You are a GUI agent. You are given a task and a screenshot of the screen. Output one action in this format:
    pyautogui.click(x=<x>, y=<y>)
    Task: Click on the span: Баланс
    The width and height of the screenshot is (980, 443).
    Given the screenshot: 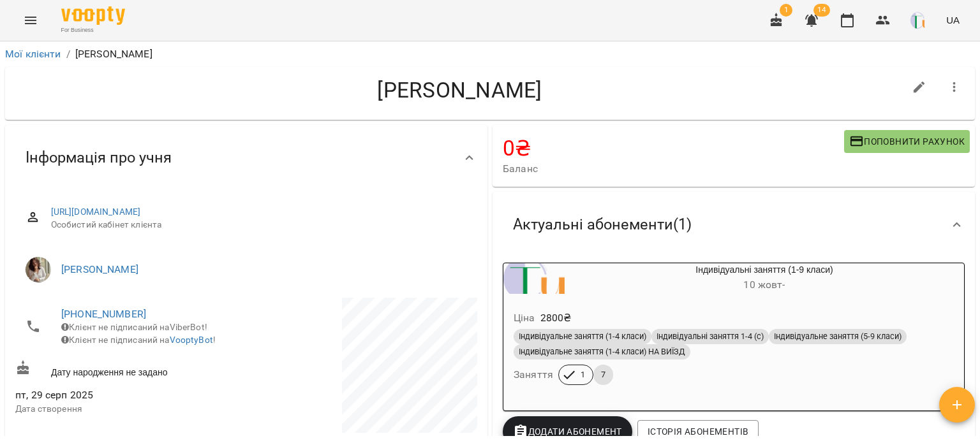 What is the action you would take?
    pyautogui.click(x=673, y=169)
    